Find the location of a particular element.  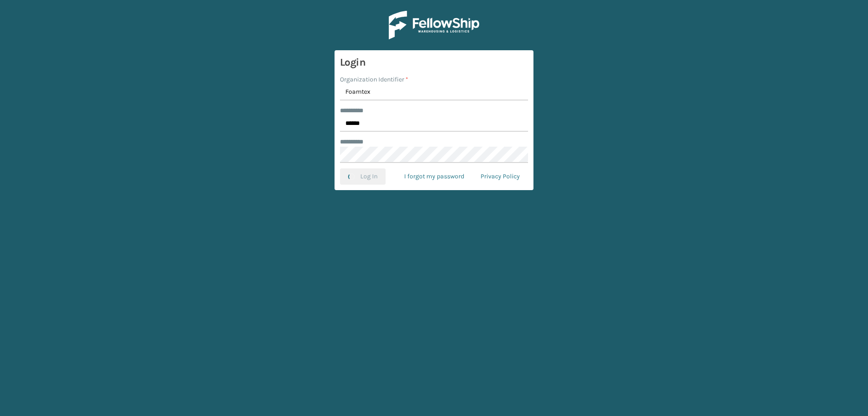

h3: Login is located at coordinates (434, 63).